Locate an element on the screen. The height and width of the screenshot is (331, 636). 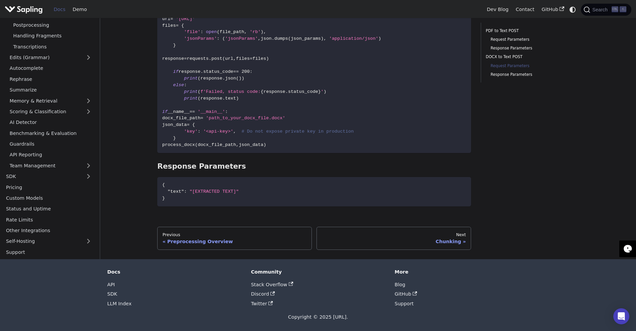
span: f'Failed, status code: is located at coordinates (230, 91).